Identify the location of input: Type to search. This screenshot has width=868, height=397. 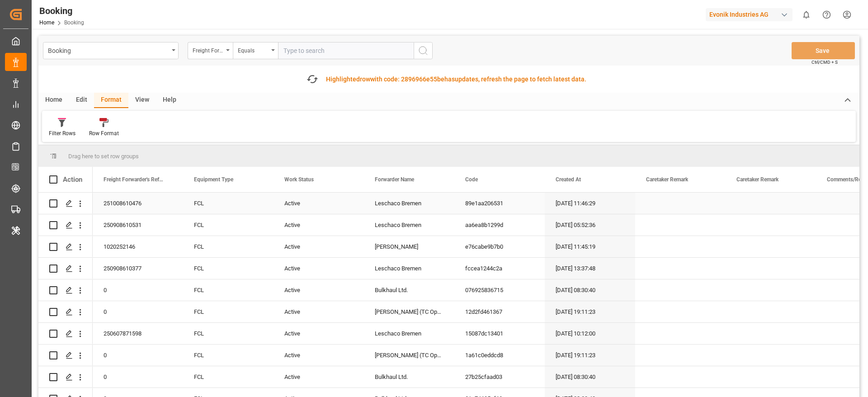
(346, 50).